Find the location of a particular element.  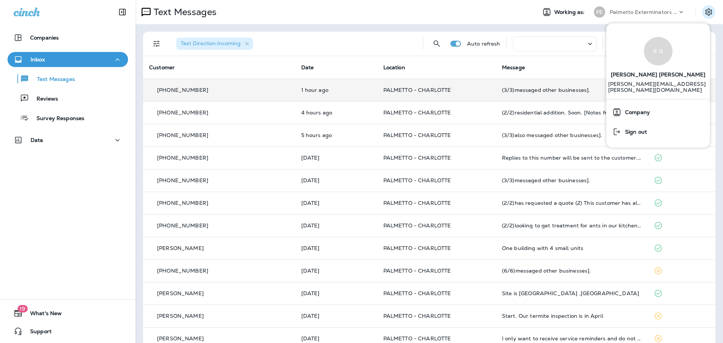

span: Date is located at coordinates (308, 67).